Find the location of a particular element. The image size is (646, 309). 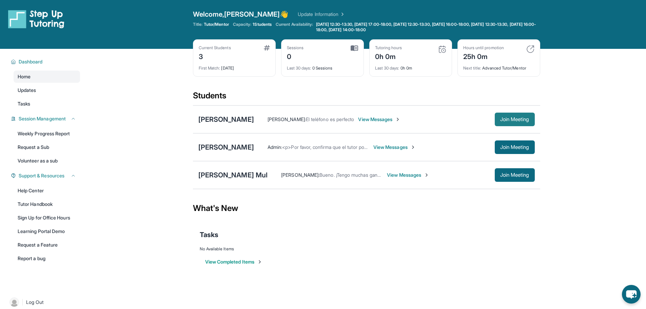

span: <p>Por favor, confirma que el tutor podrá asistir a tu primera hora de reunión asignada antes de ... is located at coordinates (408, 147).